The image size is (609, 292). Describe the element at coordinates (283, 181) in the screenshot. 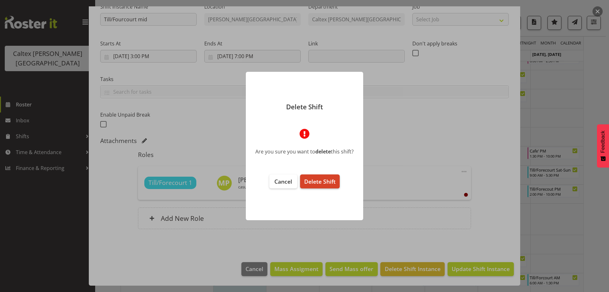

I see `span: Cancel` at that location.